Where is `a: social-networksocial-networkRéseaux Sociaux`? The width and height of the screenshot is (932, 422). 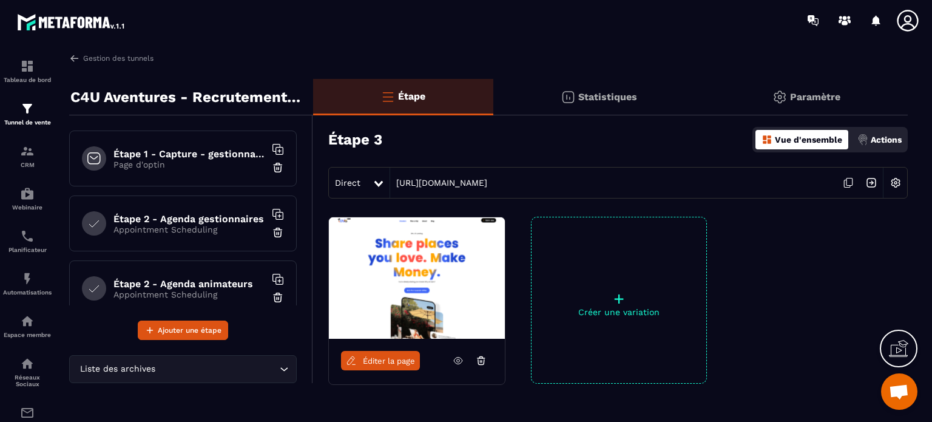
a: social-networksocial-networkRéseaux Sociaux is located at coordinates (27, 371).